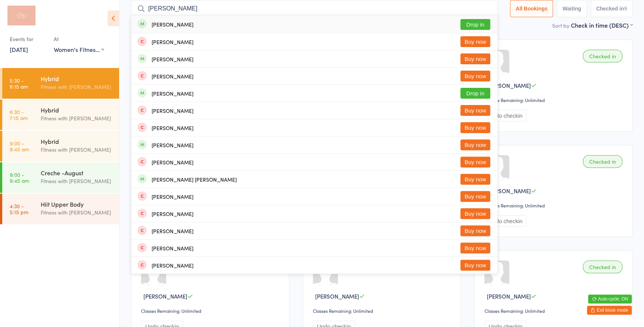  What do you see at coordinates (76, 204) in the screenshot?
I see `div: Hiit Upper Body` at bounding box center [76, 204].